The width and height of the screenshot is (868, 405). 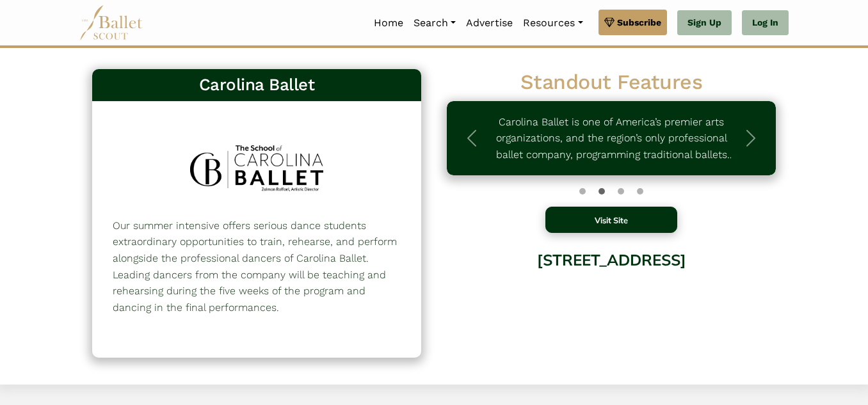 I want to click on h3: Carolina Ballet, so click(x=257, y=85).